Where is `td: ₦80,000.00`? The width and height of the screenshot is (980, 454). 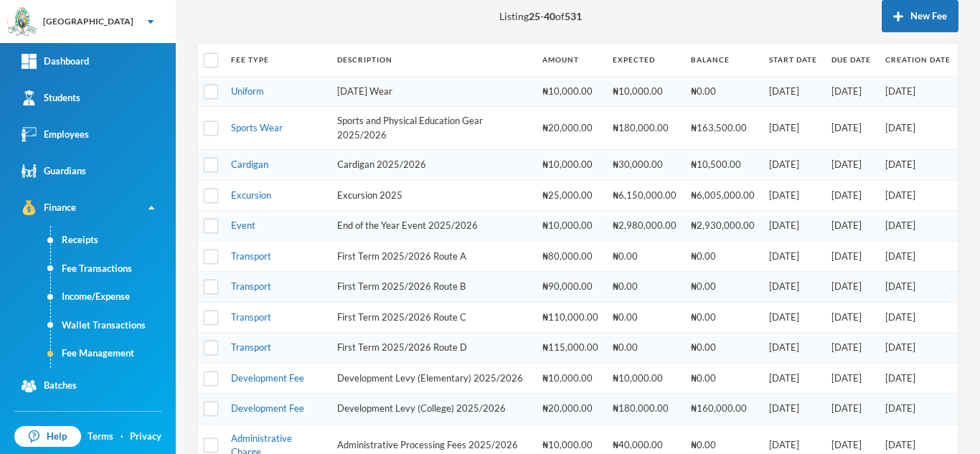 td: ₦80,000.00 is located at coordinates (570, 256).